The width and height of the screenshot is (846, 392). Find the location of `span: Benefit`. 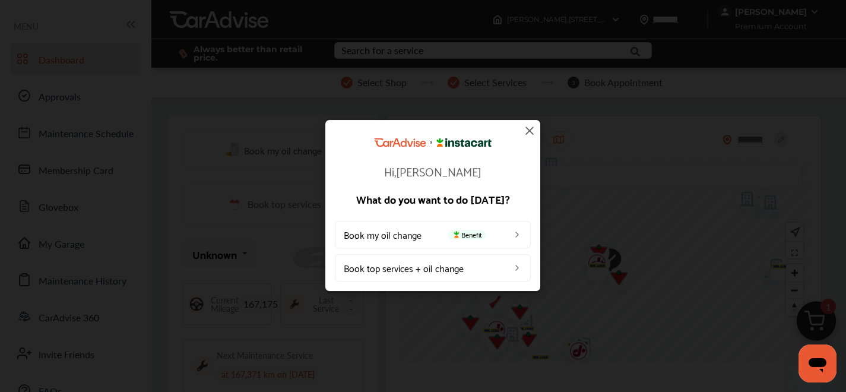

span: Benefit is located at coordinates (467, 235).